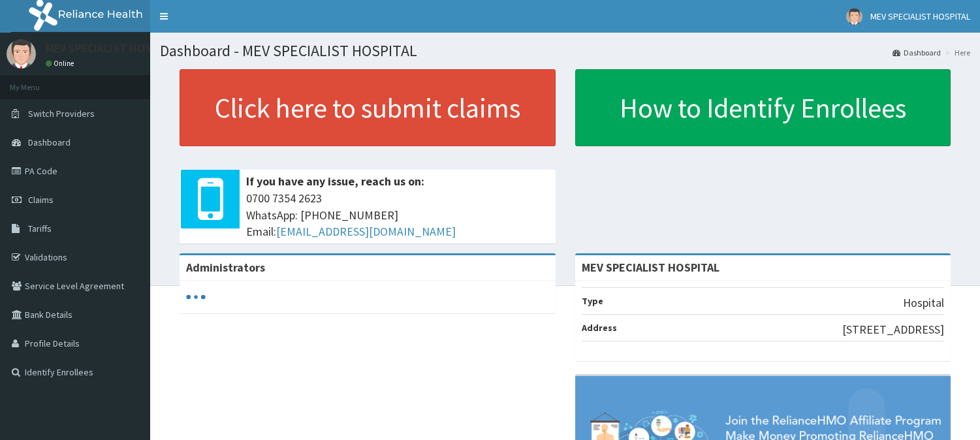 This screenshot has width=980, height=440. Describe the element at coordinates (113, 48) in the screenshot. I see `p: MEV SPECIALIST HOSPITAL` at that location.